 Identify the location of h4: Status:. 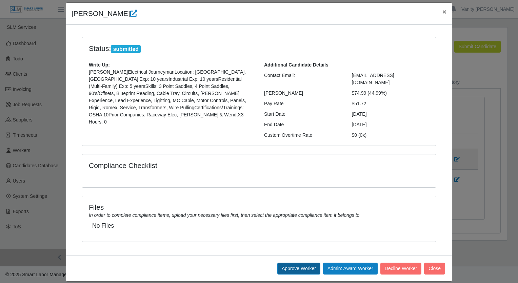
(215, 49).